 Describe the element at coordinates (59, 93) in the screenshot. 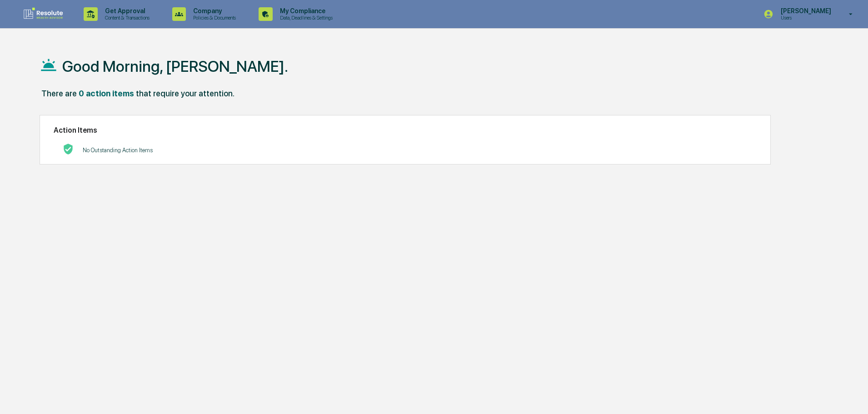

I see `div: There are` at that location.